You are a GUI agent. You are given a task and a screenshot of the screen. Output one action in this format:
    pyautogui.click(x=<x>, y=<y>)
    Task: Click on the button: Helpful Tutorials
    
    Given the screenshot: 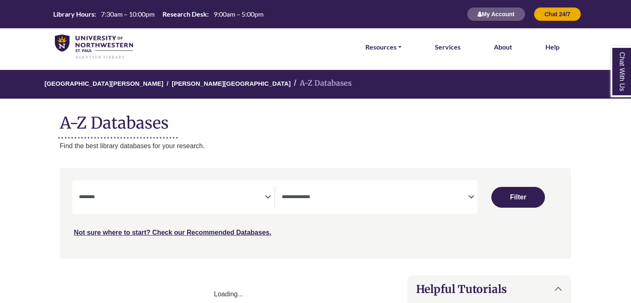 What is the action you would take?
    pyautogui.click(x=489, y=289)
    